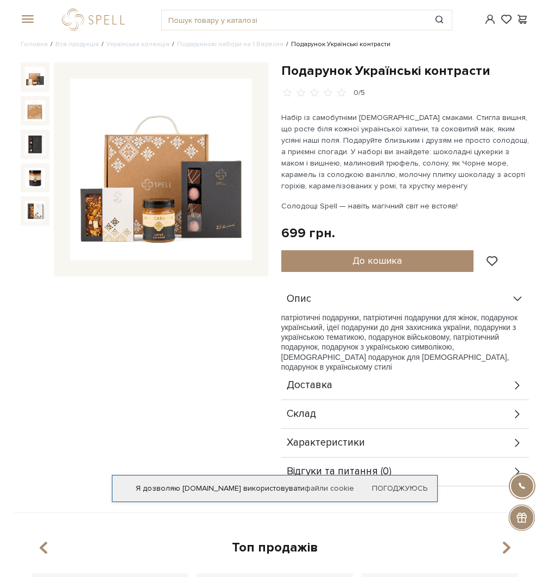 The image size is (549, 577). Describe the element at coordinates (337, 45) in the screenshot. I see `li: Подарунок Українські контрасти` at that location.